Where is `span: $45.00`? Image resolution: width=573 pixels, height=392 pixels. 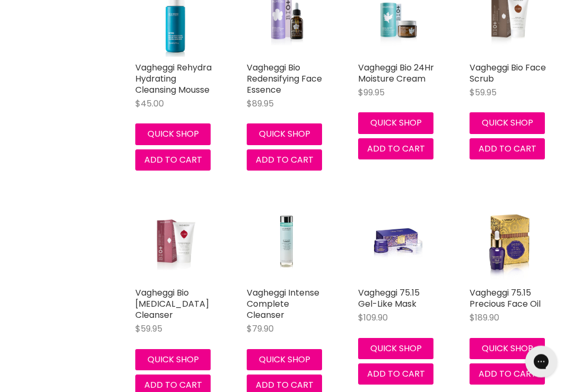
span: $45.00 is located at coordinates (150, 104).